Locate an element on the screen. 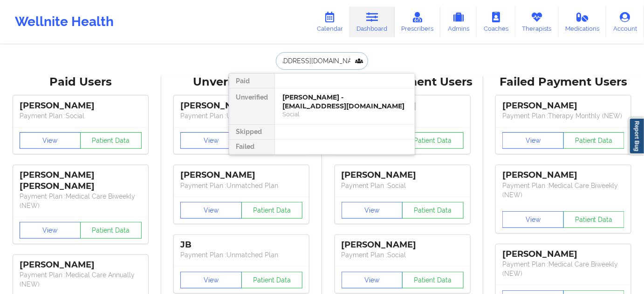 This screenshot has height=294, width=644. a: Report Bug is located at coordinates (637, 136).